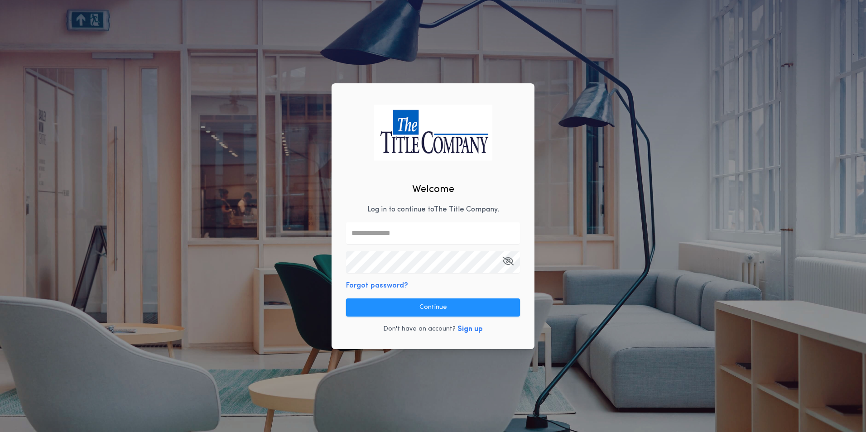 Image resolution: width=866 pixels, height=432 pixels. I want to click on p: Log in to continue to The Title Company ., so click(433, 210).